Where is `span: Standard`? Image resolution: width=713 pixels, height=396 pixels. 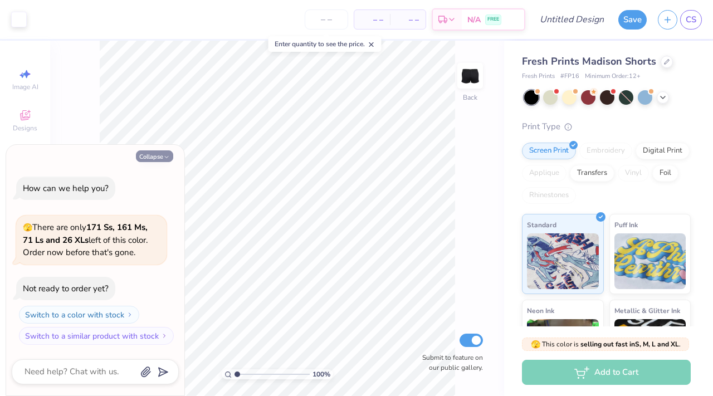
span: Standard is located at coordinates (541, 224).